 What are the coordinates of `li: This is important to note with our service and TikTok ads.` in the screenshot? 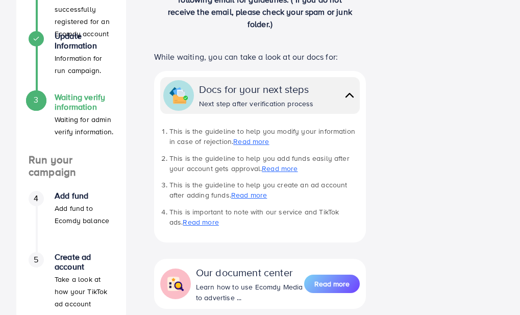 It's located at (264, 217).